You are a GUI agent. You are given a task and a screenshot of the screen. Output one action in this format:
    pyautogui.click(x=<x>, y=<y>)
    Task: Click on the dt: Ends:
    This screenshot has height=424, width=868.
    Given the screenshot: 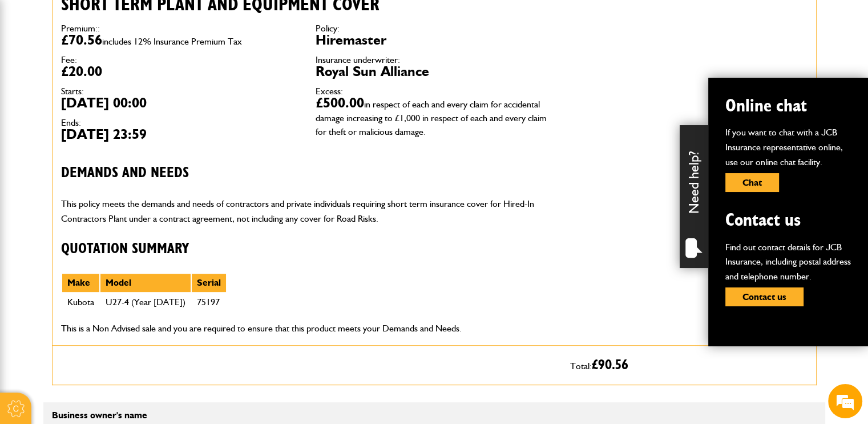 What is the action you would take?
    pyautogui.click(x=180, y=123)
    